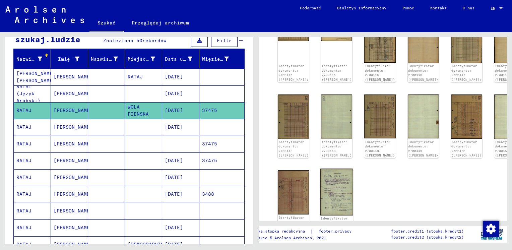 The image size is (512, 250). I want to click on div: Imię, so click(71, 59).